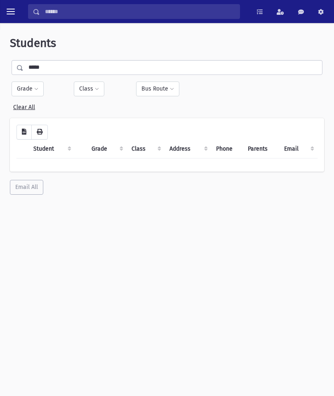 This screenshot has width=334, height=396. What do you see at coordinates (11, 12) in the screenshot?
I see `button: toggle menu` at bounding box center [11, 12].